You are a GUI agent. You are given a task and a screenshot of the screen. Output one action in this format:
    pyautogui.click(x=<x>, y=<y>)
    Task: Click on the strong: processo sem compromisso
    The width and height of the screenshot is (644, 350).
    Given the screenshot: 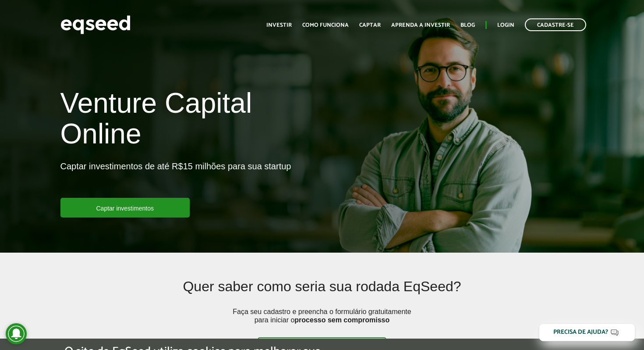 What is the action you would take?
    pyautogui.click(x=342, y=319)
    